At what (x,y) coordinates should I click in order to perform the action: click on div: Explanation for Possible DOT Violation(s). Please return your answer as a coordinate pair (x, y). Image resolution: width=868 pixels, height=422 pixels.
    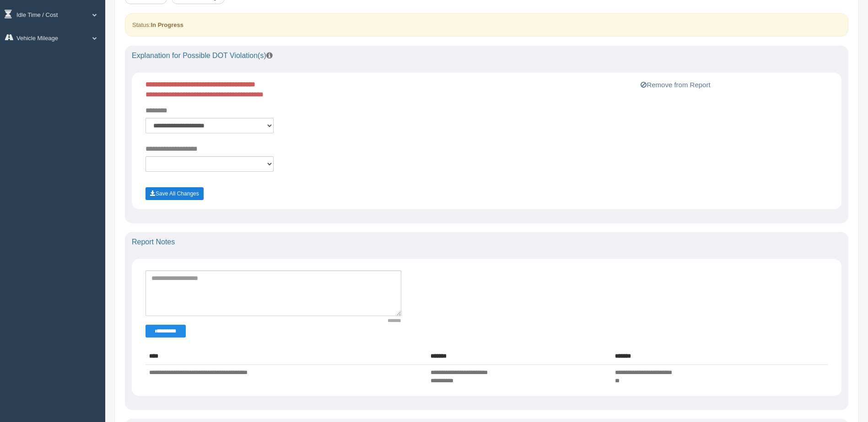
    Looking at the image, I should click on (486, 56).